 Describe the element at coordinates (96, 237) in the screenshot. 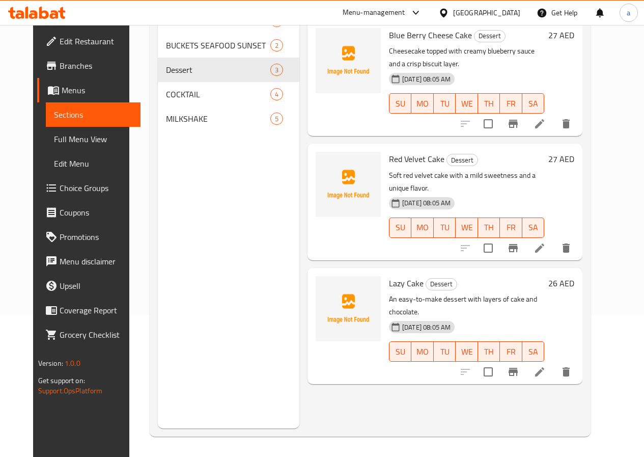

I see `span: Promotions` at that location.